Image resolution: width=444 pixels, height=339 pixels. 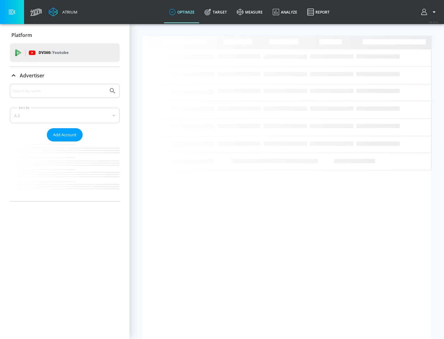 I want to click on p: Youtube, so click(x=60, y=52).